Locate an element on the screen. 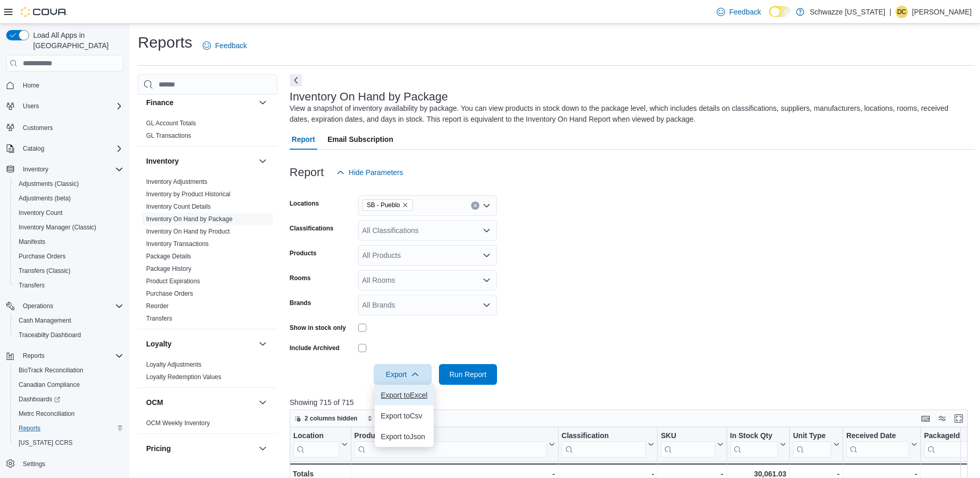 The image size is (980, 478). span: Customers is located at coordinates (71, 127).